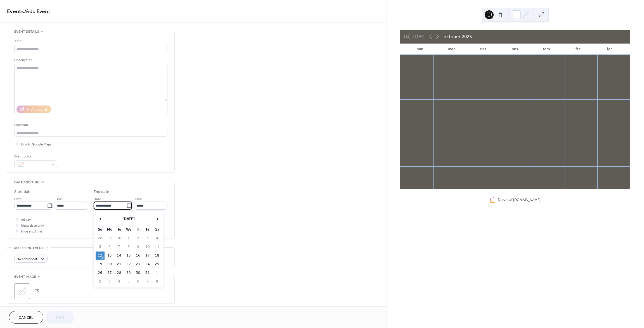 This screenshot has height=328, width=644. What do you see at coordinates (148, 264) in the screenshot?
I see `td: 24` at bounding box center [148, 264].